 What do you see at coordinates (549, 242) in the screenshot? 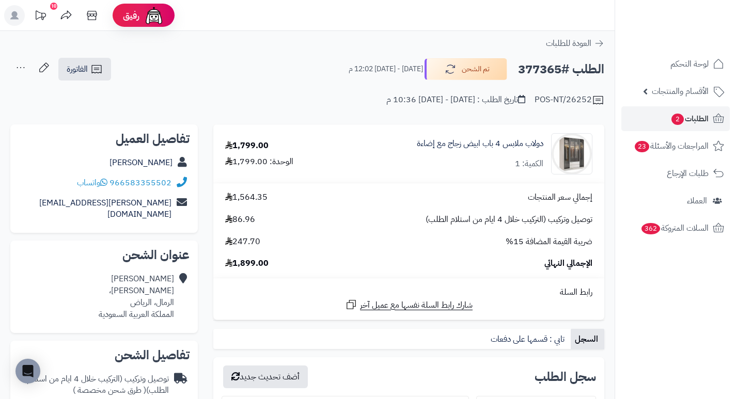
I see `span: ضريبة القيمة المضافة 15%` at bounding box center [549, 242].